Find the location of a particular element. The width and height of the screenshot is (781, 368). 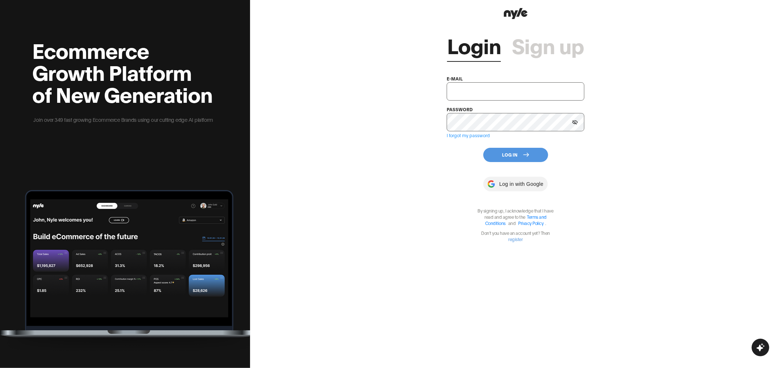

a: Terms and Conditions is located at coordinates (516, 220).